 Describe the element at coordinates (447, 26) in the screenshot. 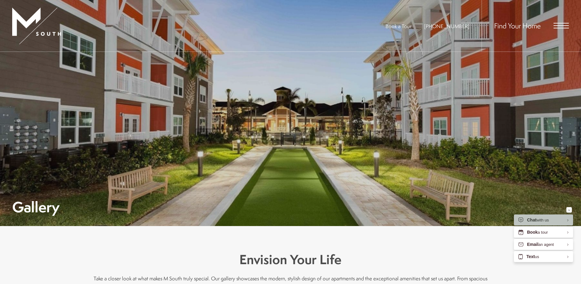

I see `a: Call Us at 813-570-8014` at that location.